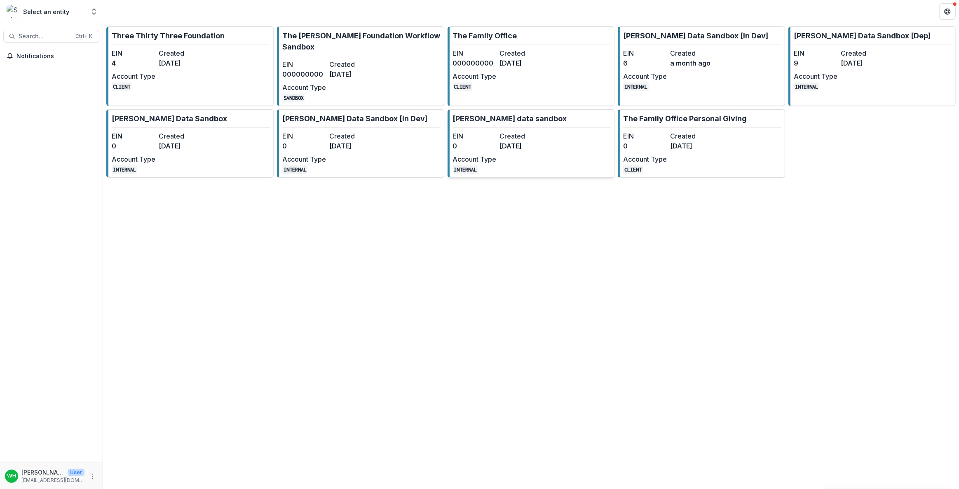  What do you see at coordinates (168, 35) in the screenshot?
I see `p: Three Thirty Three Foundation` at bounding box center [168, 35].